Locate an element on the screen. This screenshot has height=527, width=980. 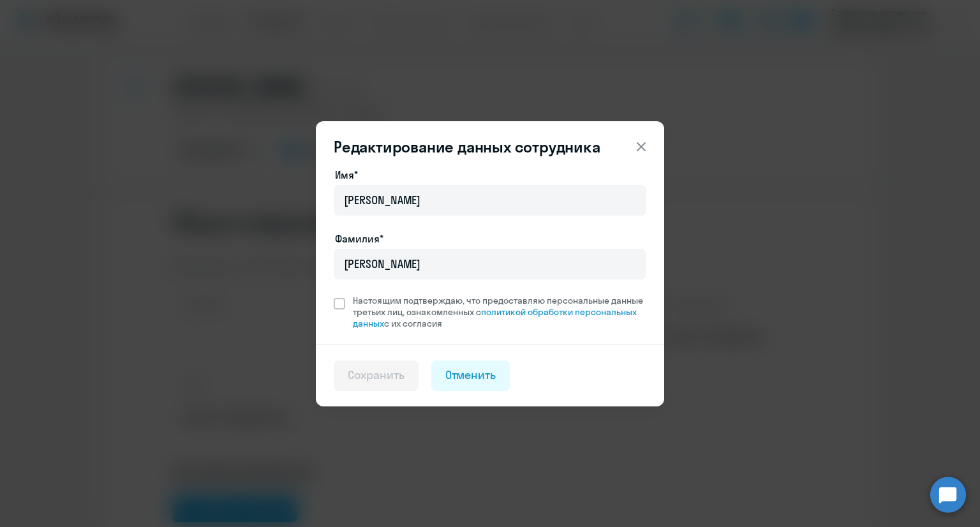
button: Отменить is located at coordinates (471, 376).